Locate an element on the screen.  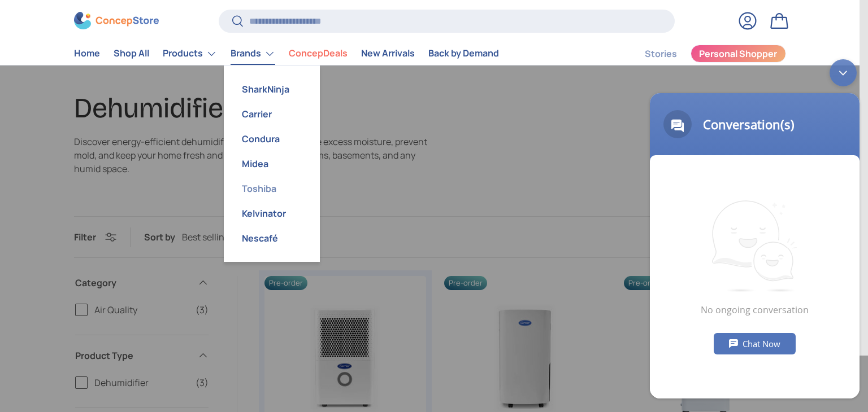
a: ConcepDeals is located at coordinates (318, 54).